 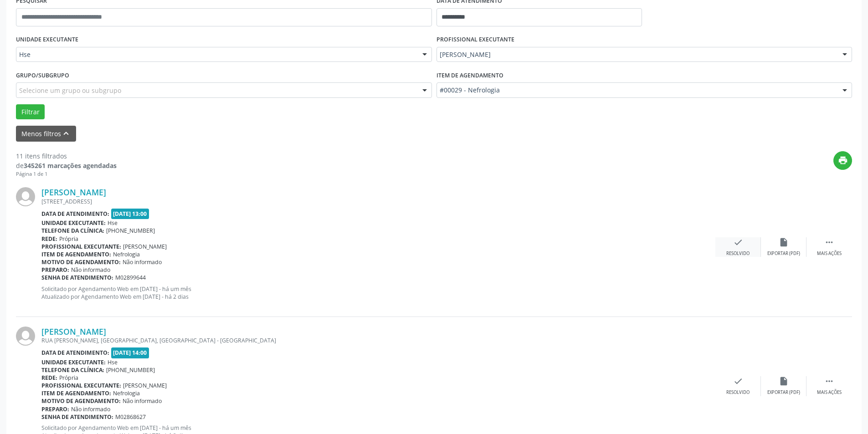 What do you see at coordinates (470, 75) in the screenshot?
I see `label: Item de agendamento` at bounding box center [470, 75].